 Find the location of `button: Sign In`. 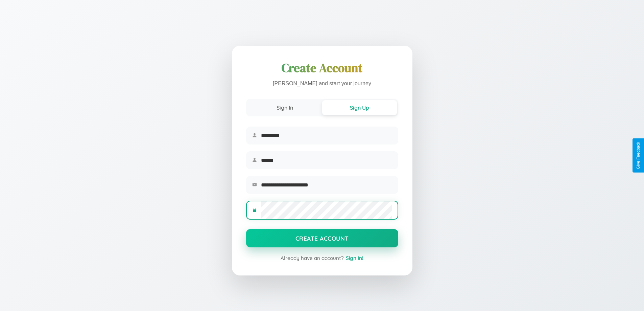

button: Sign In is located at coordinates (284, 108).